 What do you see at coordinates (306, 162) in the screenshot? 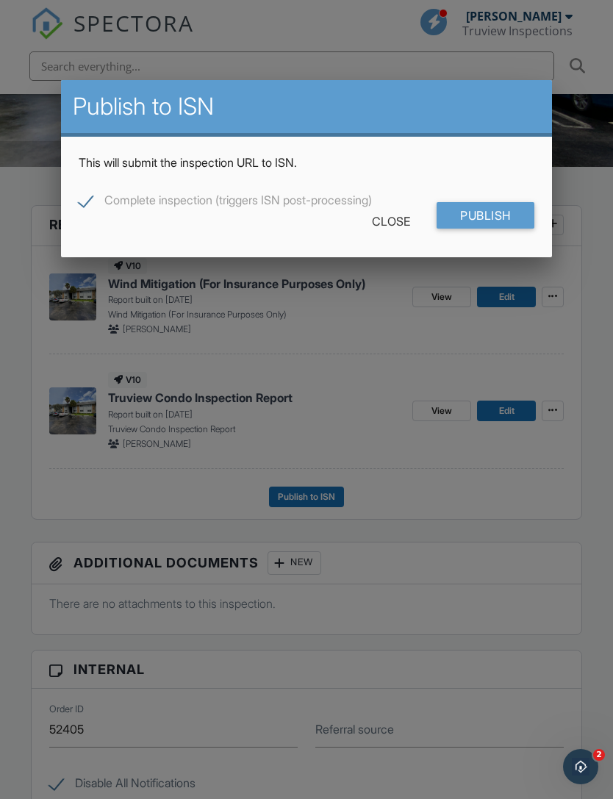
I see `p: This will submit the inspection URL to ISN.` at bounding box center [306, 162].